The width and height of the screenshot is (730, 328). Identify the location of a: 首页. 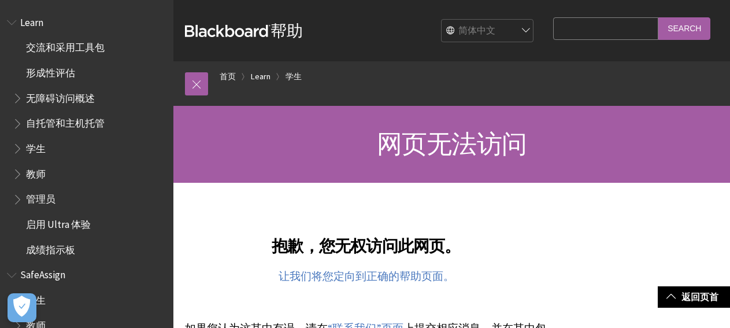
(228, 76).